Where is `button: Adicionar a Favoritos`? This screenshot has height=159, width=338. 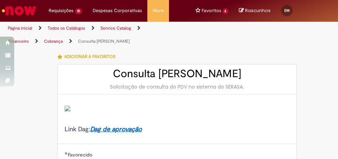
button: Adicionar a Favoritos is located at coordinates (88, 56).